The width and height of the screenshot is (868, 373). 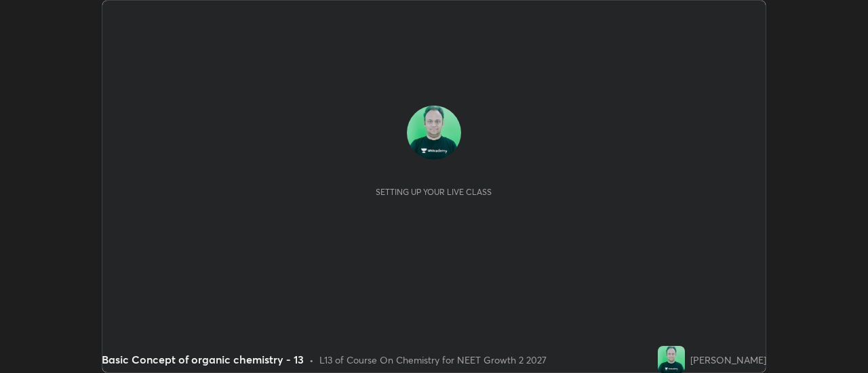 What do you see at coordinates (433, 192) in the screenshot?
I see `div: Setting up your live class` at bounding box center [433, 192].